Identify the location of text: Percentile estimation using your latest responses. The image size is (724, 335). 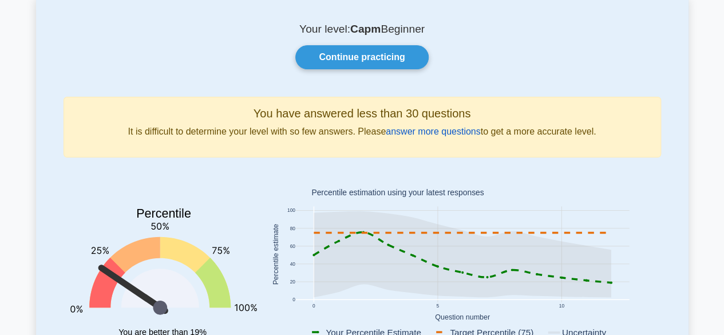
(397, 193).